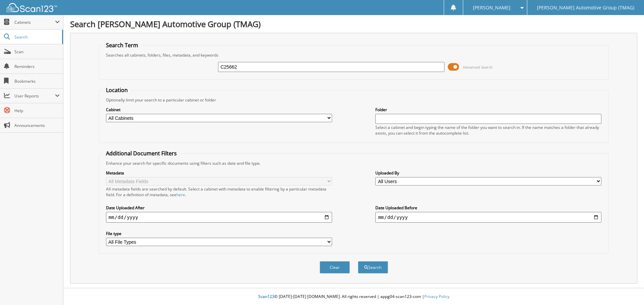 Image resolution: width=644 pixels, height=305 pixels. What do you see at coordinates (219, 208) in the screenshot?
I see `label: Date Uploaded After` at bounding box center [219, 208].